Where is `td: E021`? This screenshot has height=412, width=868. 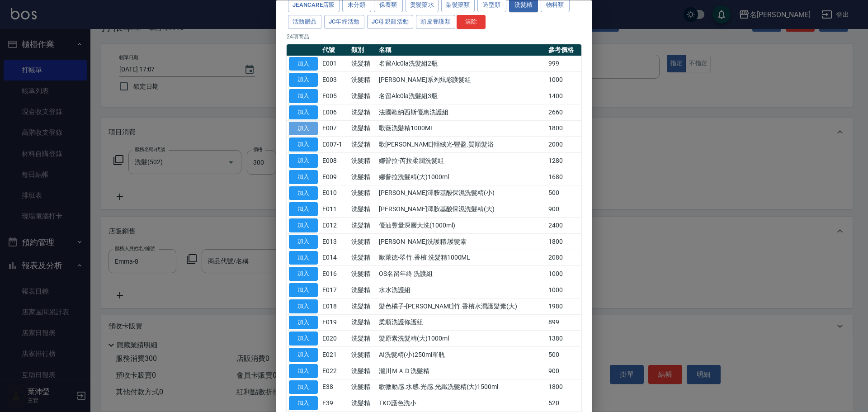
td: E021 is located at coordinates (334, 355).